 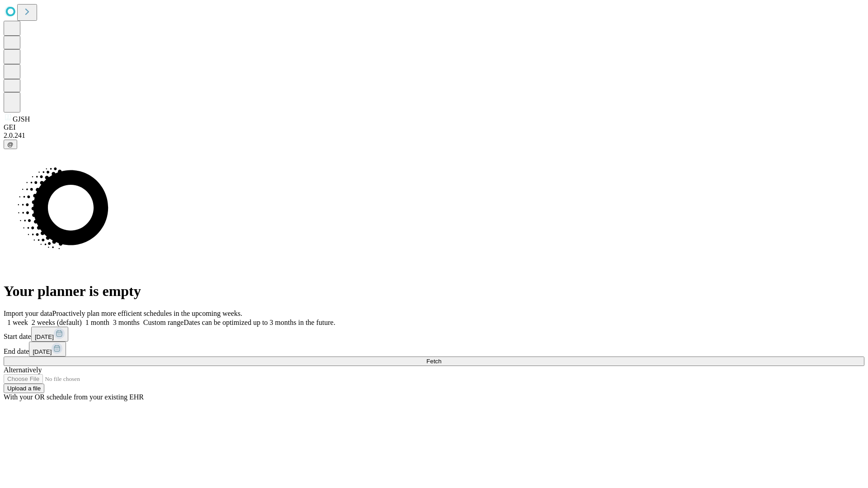 I want to click on button: Fetch, so click(x=434, y=361).